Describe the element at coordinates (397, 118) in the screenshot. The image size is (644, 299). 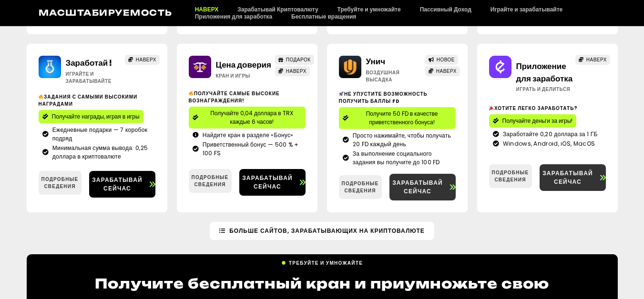
I see `a: Получите 50 FD в качестве приветственного бонуса!` at that location.